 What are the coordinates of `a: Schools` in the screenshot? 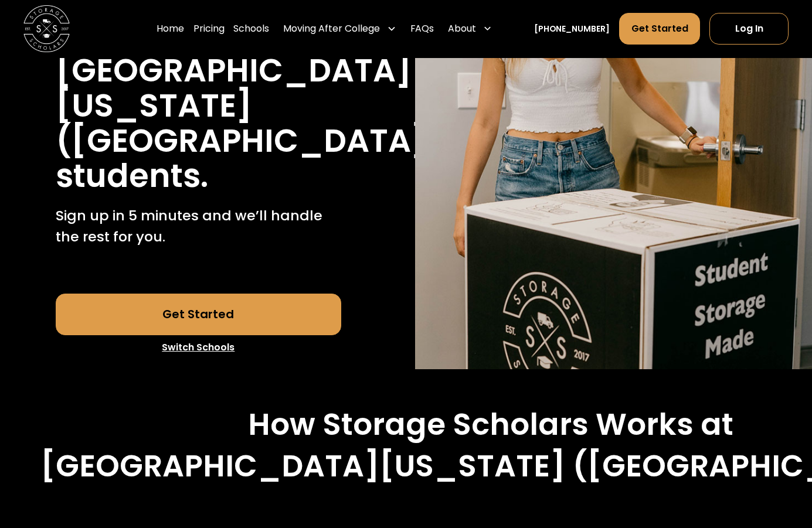 It's located at (251, 29).